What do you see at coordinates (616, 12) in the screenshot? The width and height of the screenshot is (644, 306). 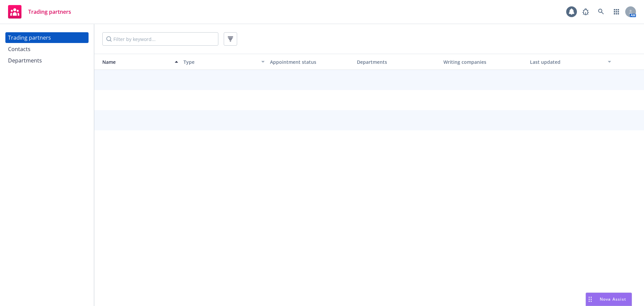 I see `a: Switch app` at bounding box center [616, 12].